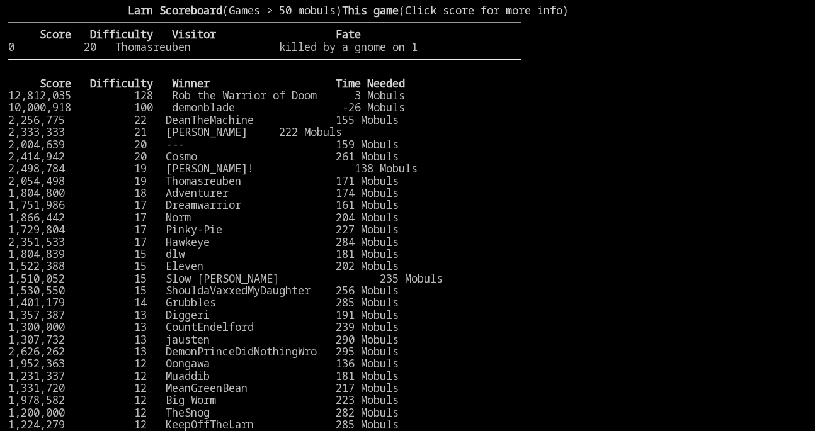  What do you see at coordinates (203, 144) in the screenshot?
I see `a: 2,004,639 20 --- 159 Mobuls` at bounding box center [203, 144].